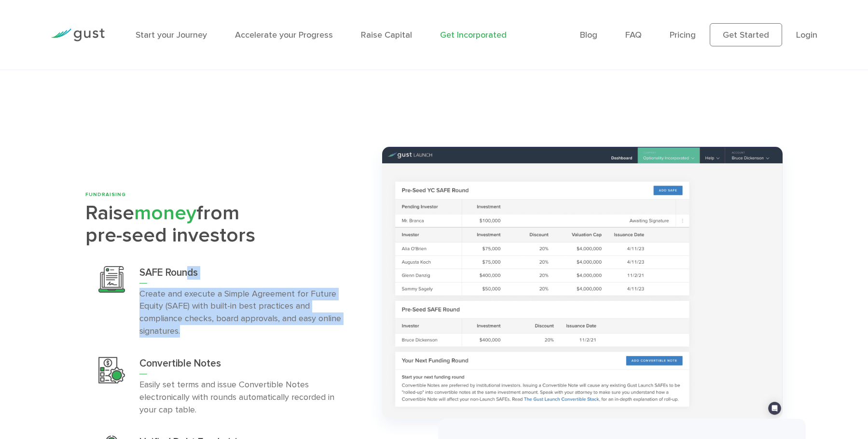 This screenshot has height=439, width=868. What do you see at coordinates (582, 283) in the screenshot?
I see `img: 7 Raise Money Wide` at bounding box center [582, 283].